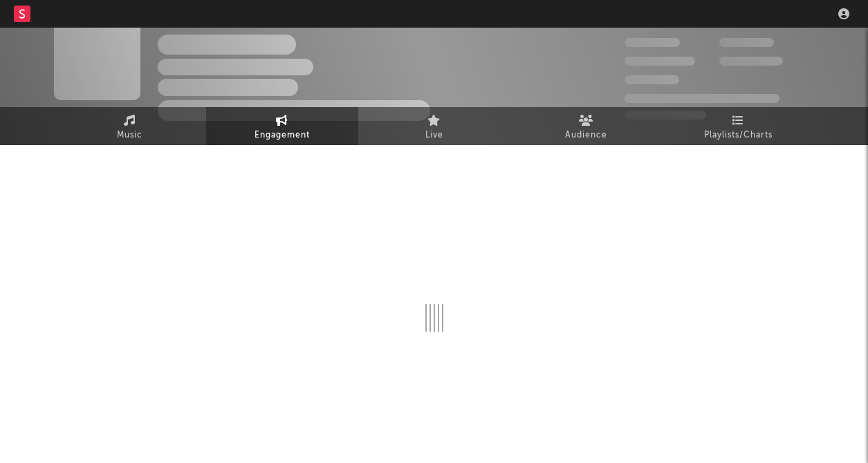 This screenshot has width=868, height=463. What do you see at coordinates (585, 136) in the screenshot?
I see `span: Audience` at bounding box center [585, 136].